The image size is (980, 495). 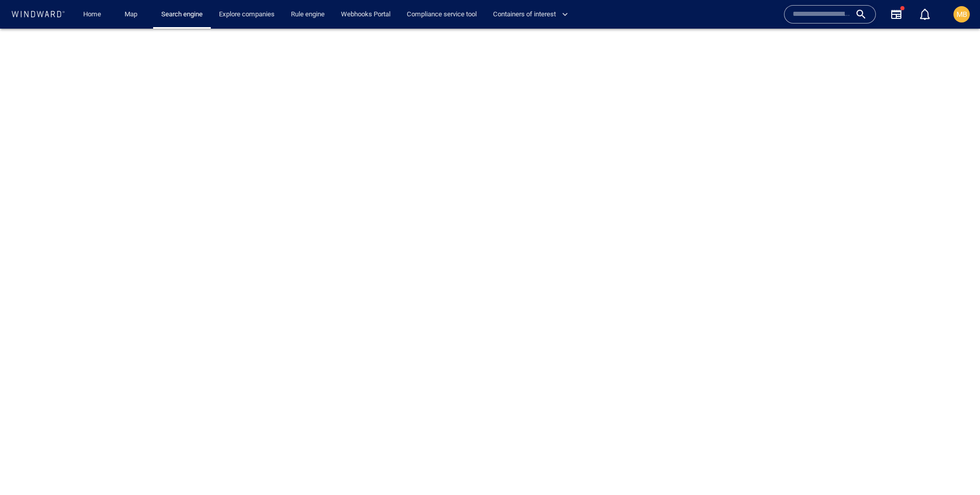 What do you see at coordinates (925, 14) in the screenshot?
I see `div: Notification center` at bounding box center [925, 14].